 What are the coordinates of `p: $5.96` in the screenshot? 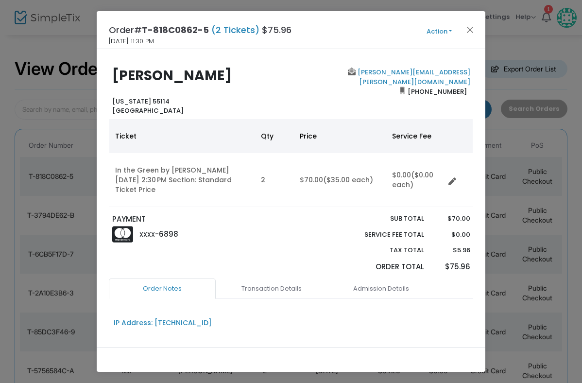 It's located at (451, 250).